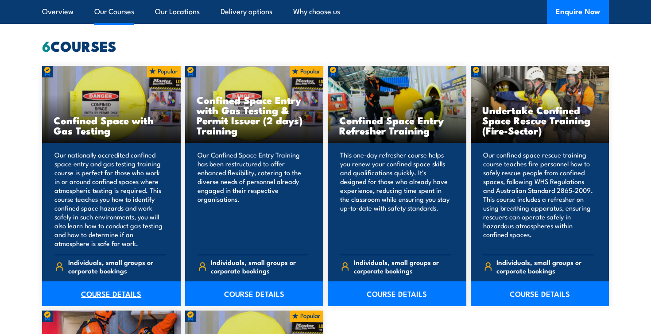 The width and height of the screenshot is (651, 334). I want to click on h3: Confined Space Entry Refresher Training, so click(397, 125).